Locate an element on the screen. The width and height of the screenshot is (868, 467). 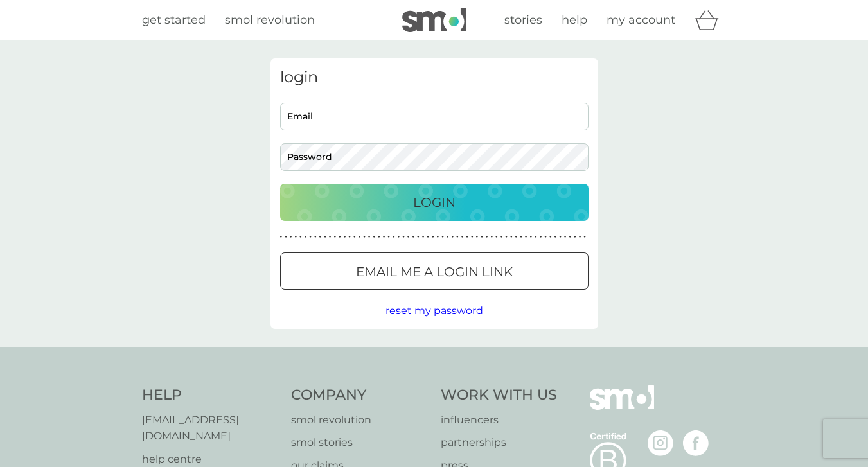
a: smol stories is located at coordinates (360, 443).